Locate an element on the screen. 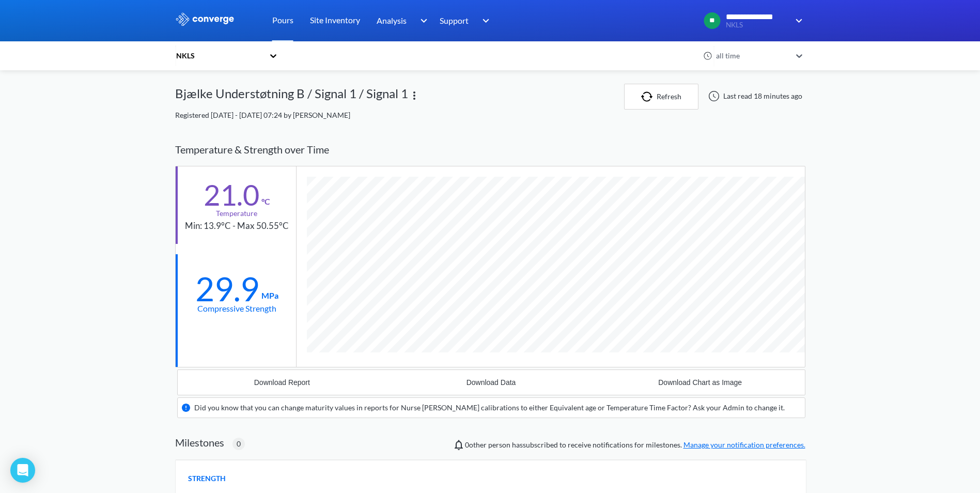  div: Open Intercom Messenger is located at coordinates (23, 470).